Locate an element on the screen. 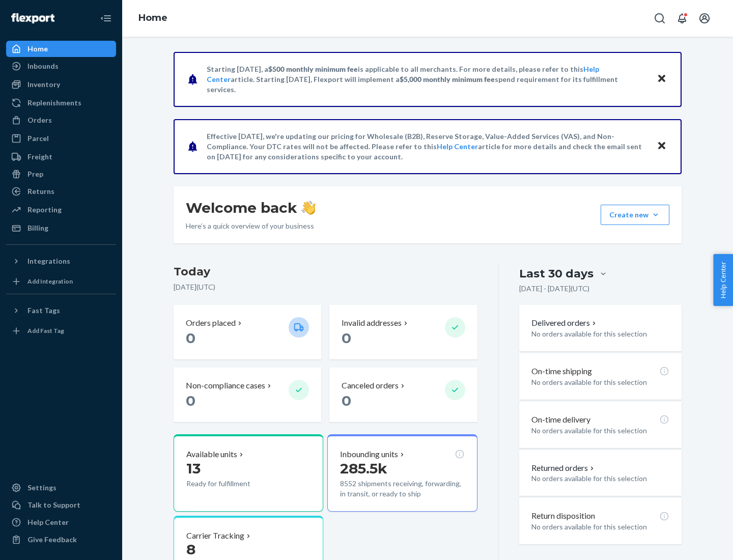  a: Billing is located at coordinates (61, 228).